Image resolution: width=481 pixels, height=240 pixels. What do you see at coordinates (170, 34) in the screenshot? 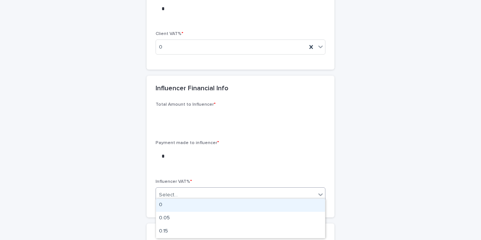
I see `span: Client VAT%` at bounding box center [170, 34].